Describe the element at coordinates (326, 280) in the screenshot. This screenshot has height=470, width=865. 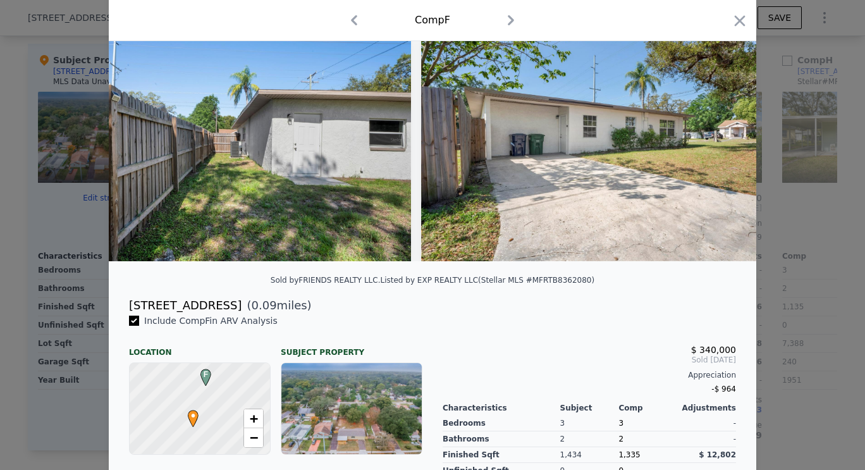
I see `div: Sold by FRIENDS REALTY LLC .` at that location.